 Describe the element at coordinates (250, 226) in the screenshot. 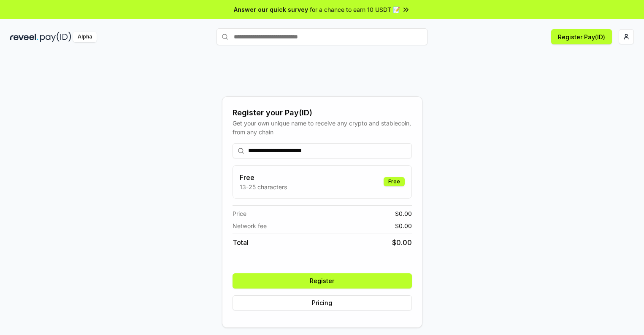

I see `span: Network fee` at that location.